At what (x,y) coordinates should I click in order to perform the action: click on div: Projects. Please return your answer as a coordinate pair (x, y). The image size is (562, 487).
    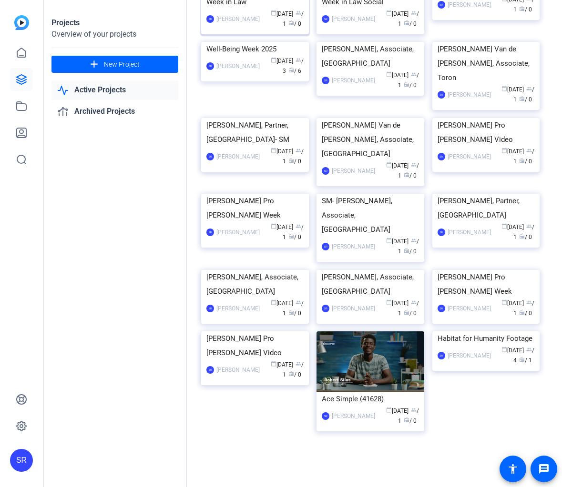
    Looking at the image, I should click on (115, 23).